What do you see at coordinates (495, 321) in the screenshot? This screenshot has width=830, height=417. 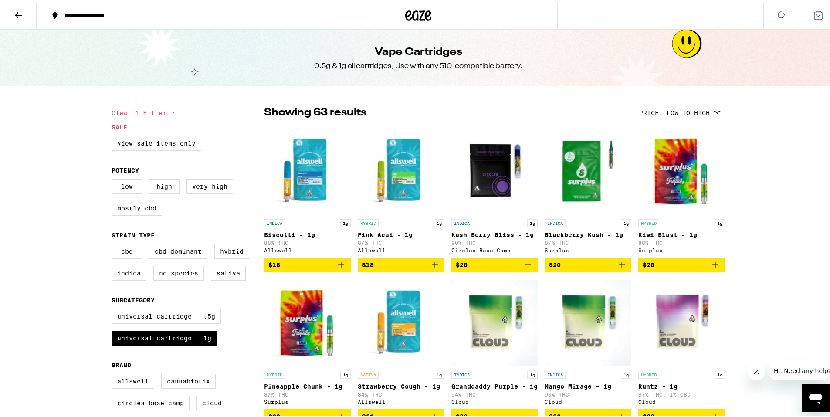 I see `img: Cloud - Granddaddy Purple - 1g` at bounding box center [495, 321].